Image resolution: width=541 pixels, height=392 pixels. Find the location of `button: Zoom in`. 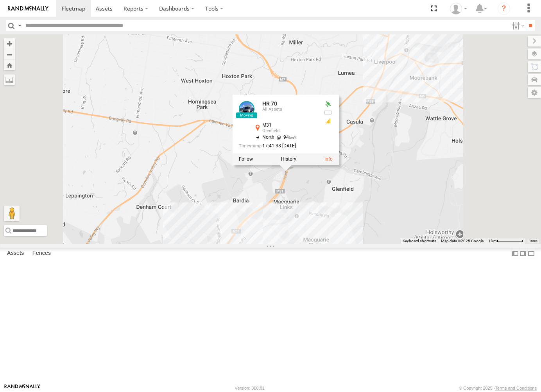

button: Zoom in is located at coordinates (9, 43).